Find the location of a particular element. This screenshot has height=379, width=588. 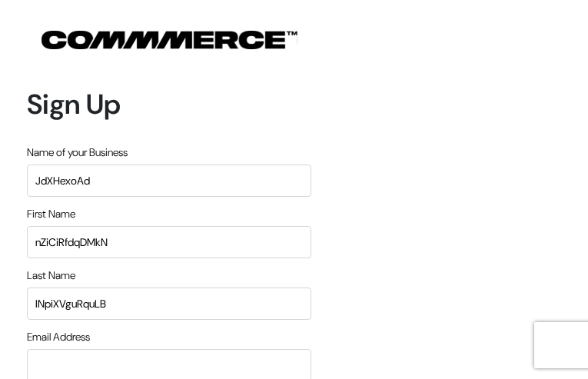

label: Name of your Business is located at coordinates (77, 152).